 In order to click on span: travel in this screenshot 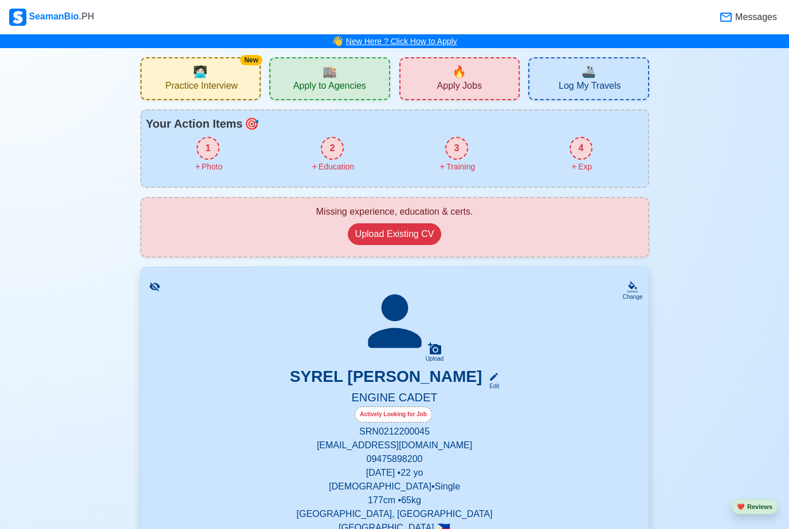, I will do `click(588, 72)`.